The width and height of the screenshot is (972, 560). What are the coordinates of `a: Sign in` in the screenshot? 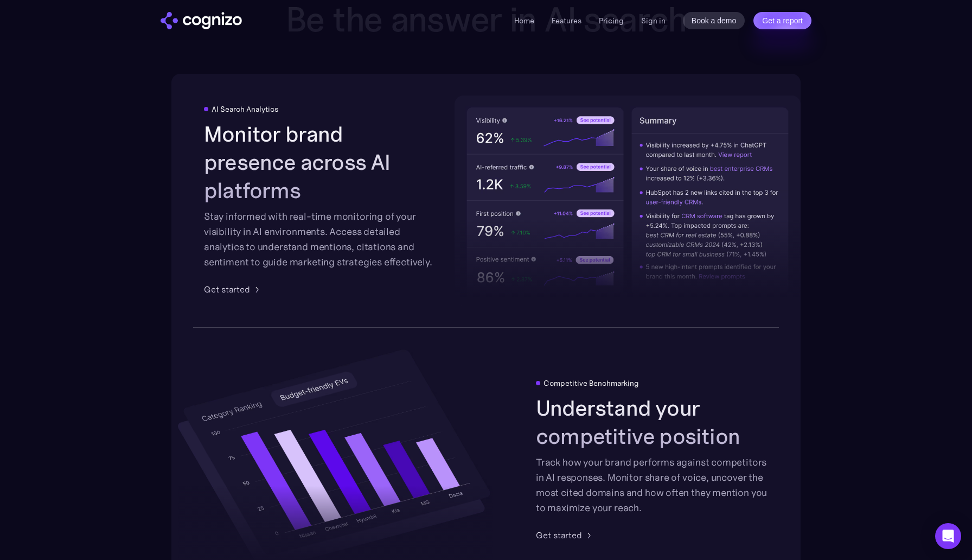 It's located at (653, 20).